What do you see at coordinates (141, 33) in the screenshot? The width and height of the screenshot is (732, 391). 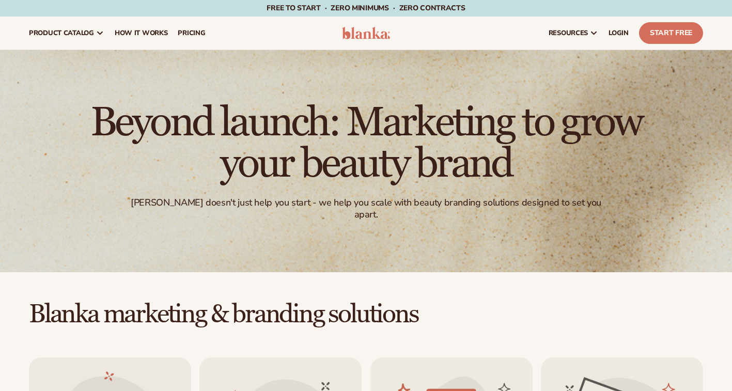 I see `span: How It Works` at bounding box center [141, 33].